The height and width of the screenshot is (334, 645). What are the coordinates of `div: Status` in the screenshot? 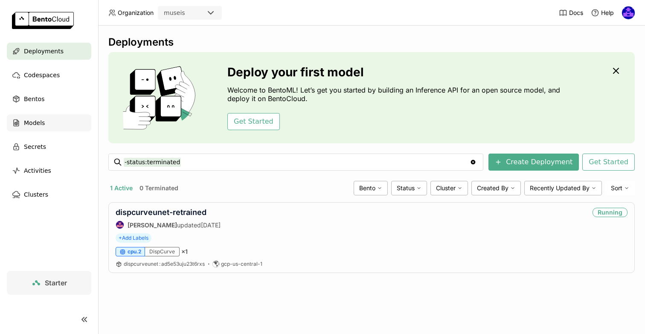 It's located at (409, 188).